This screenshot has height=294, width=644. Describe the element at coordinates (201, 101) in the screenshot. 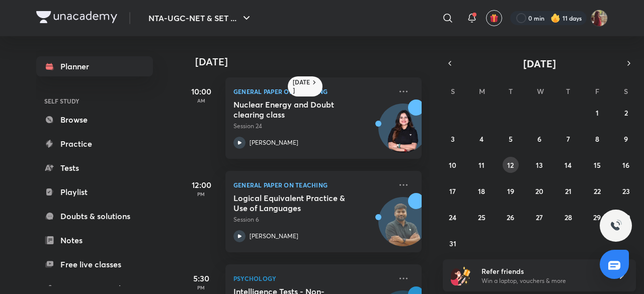

I see `p: AM` at that location.